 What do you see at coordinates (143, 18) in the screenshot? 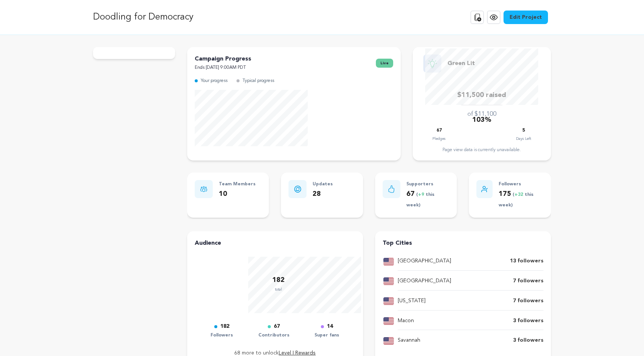
I see `p: Doodling for Democracy` at bounding box center [143, 18].